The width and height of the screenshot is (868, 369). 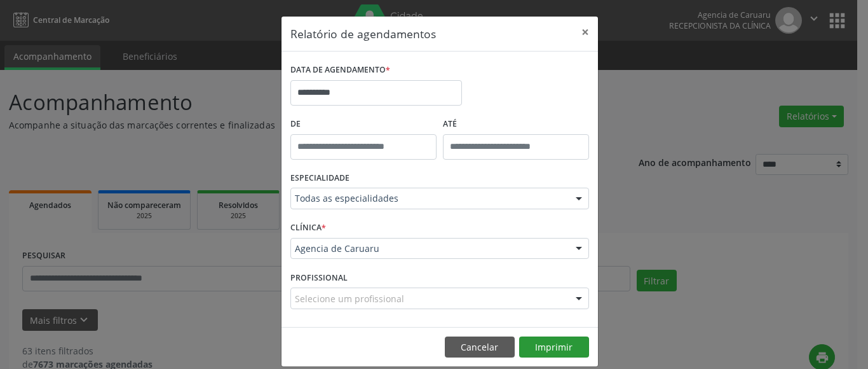 What do you see at coordinates (340, 70) in the screenshot?
I see `label: DATA DE AGENDAMENTO` at bounding box center [340, 70].